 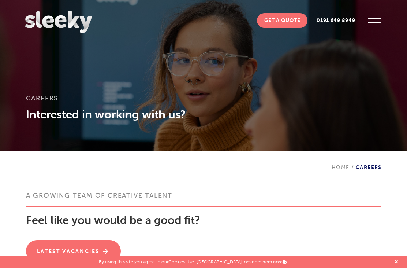 What do you see at coordinates (181, 261) in the screenshot?
I see `a: Cookies Use` at bounding box center [181, 261].